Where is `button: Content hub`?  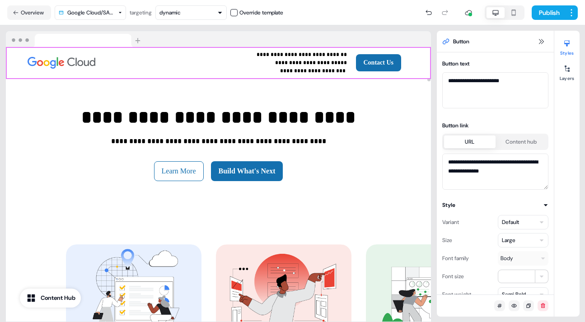
button: Content hub is located at coordinates (521, 142).